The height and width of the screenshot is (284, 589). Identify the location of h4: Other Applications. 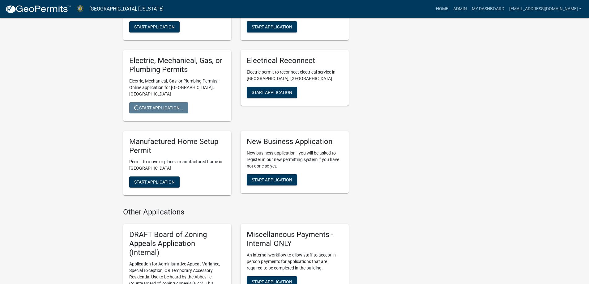
(236, 212).